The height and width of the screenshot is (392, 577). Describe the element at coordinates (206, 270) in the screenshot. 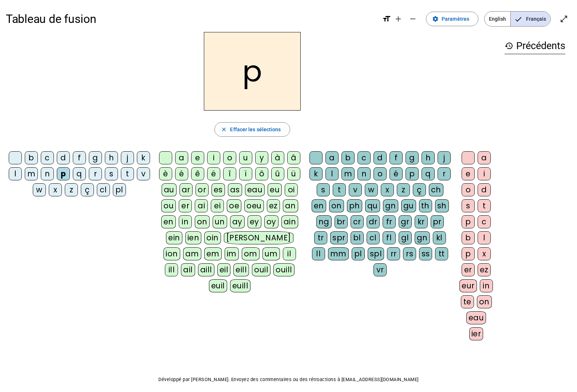

I see `div: aill` at that location.